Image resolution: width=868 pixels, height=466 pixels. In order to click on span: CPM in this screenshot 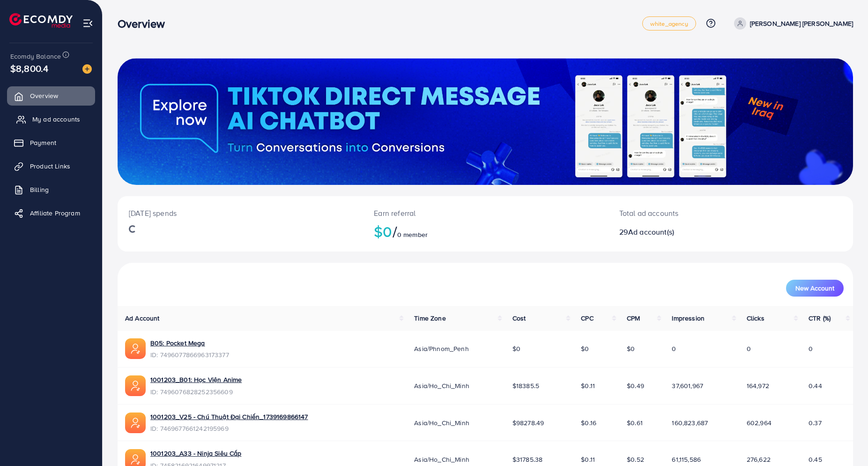, I will do `click(634, 318)`.